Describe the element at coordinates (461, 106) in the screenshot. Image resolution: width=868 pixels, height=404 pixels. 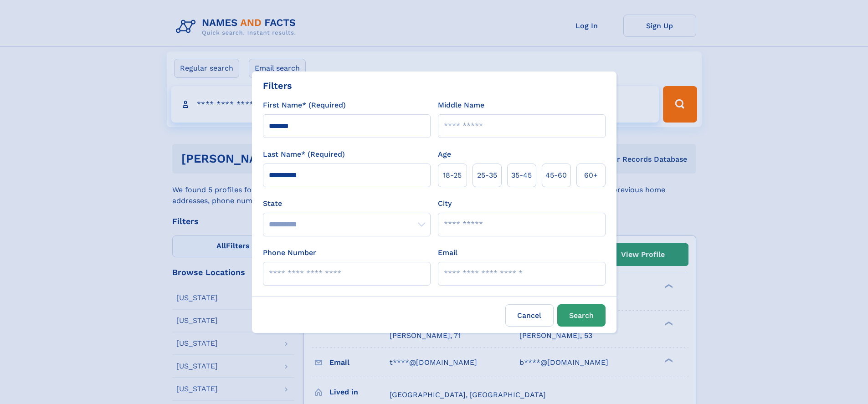
I see `label: Middle Name` at that location.